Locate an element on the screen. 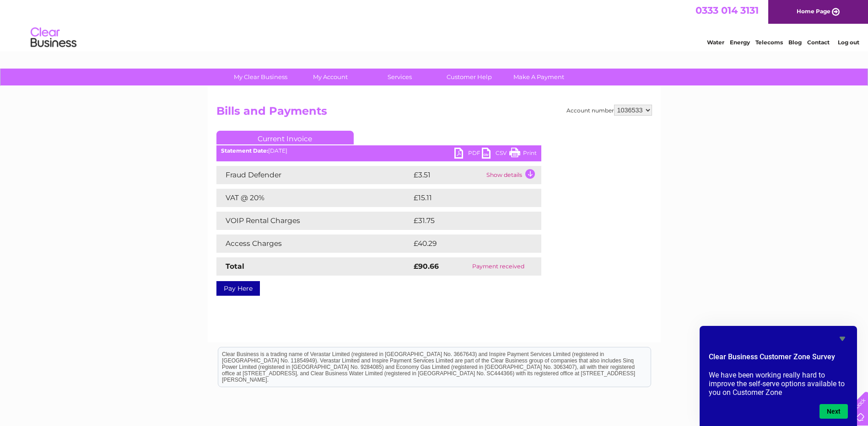 Image resolution: width=868 pixels, height=426 pixels. a: Print is located at coordinates (523, 154).